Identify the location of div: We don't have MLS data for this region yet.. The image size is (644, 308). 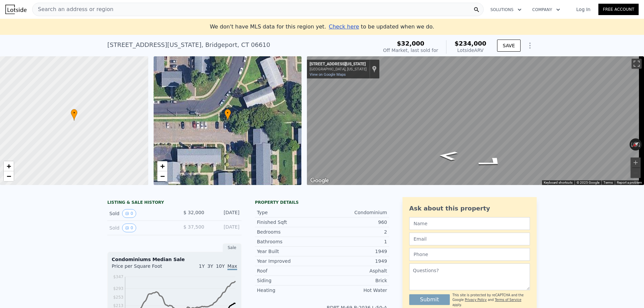
(322, 27).